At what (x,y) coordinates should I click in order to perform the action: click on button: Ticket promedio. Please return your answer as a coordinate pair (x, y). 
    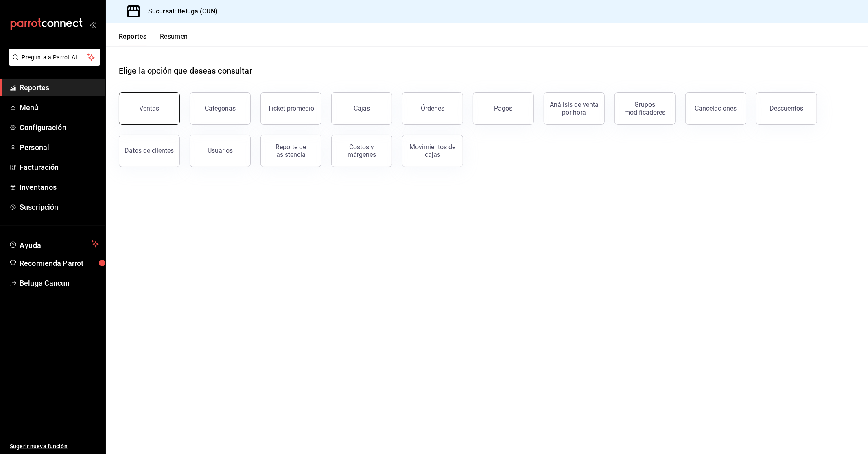
    Looking at the image, I should click on (291, 109).